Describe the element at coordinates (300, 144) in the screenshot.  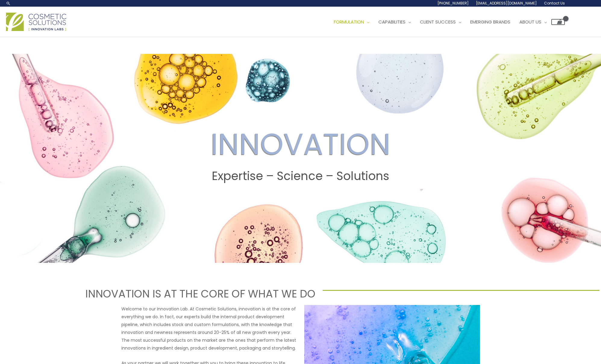
I see `h2: INNOVATION` at that location.